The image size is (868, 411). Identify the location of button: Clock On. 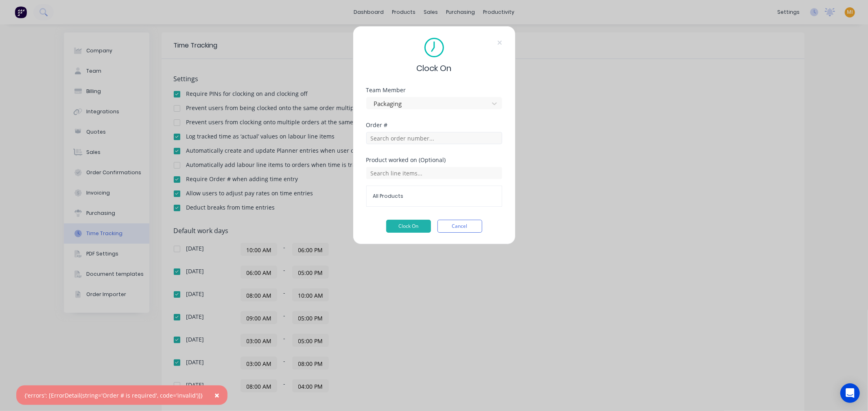
(409, 227).